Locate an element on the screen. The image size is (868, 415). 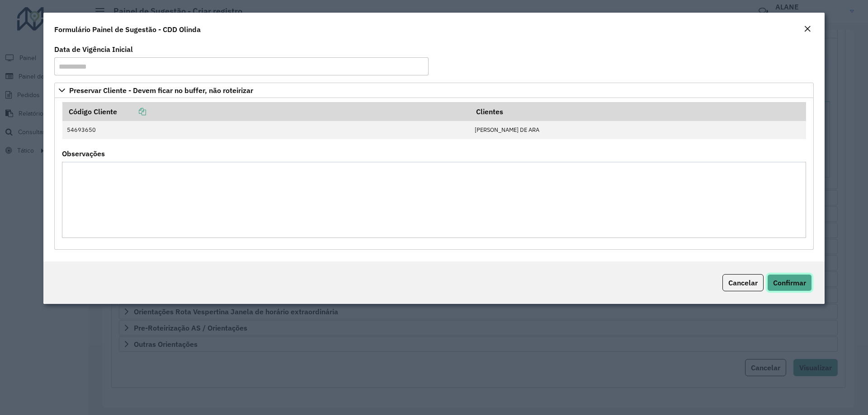
button: Confirmar is located at coordinates (789, 283).